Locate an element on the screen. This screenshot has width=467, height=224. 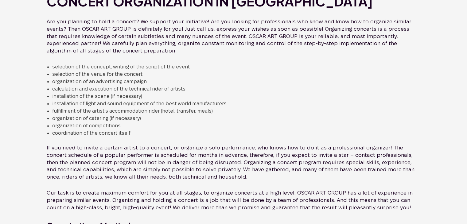
li: installation of light and sound equipment of the best world manufacturers is located at coordinates (237, 104).